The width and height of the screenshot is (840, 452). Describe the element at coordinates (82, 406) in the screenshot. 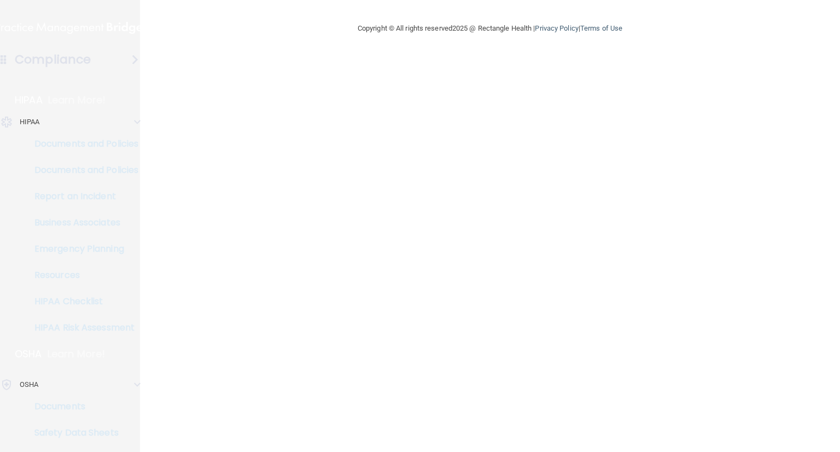

I see `p: Documents` at that location.